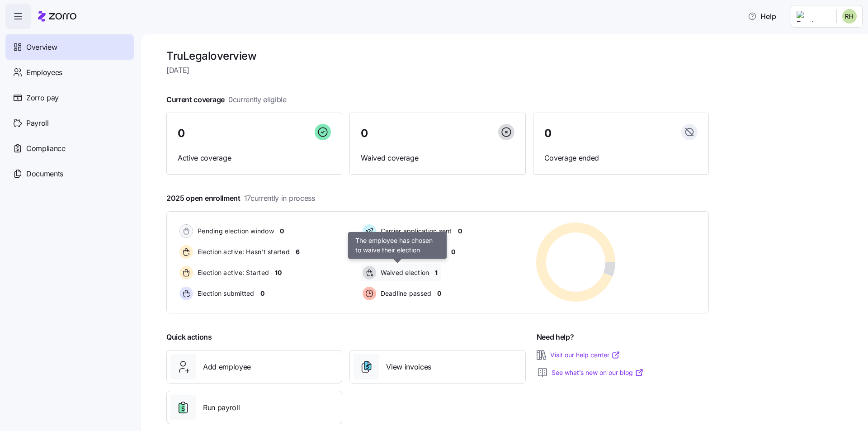 This screenshot has height=431, width=868. Describe the element at coordinates (621, 158) in the screenshot. I see `span: Coverage ended` at that location.